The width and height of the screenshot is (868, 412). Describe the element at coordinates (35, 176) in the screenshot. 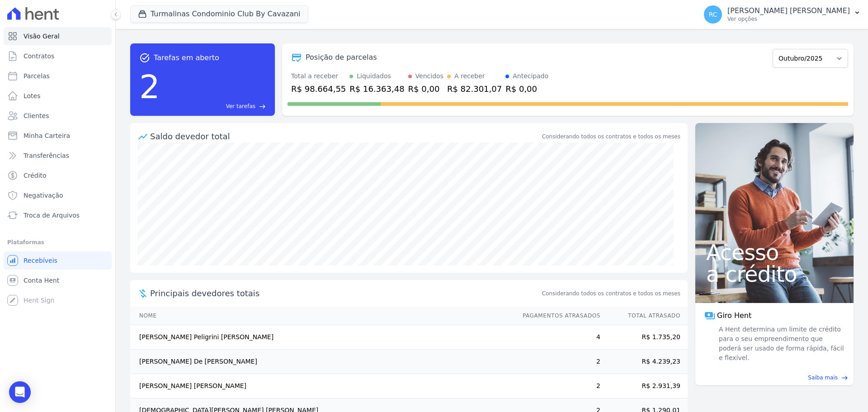

I see `span: Crédito` at that location.